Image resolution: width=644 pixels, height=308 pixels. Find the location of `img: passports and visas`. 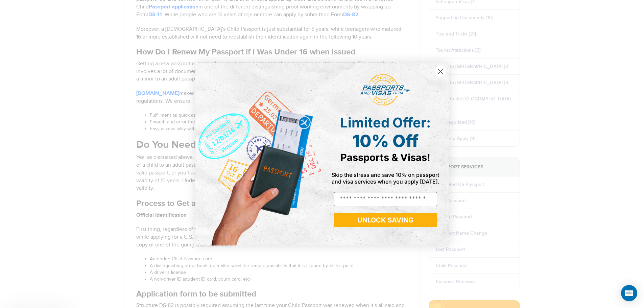

img: passports and visas is located at coordinates (385, 90).